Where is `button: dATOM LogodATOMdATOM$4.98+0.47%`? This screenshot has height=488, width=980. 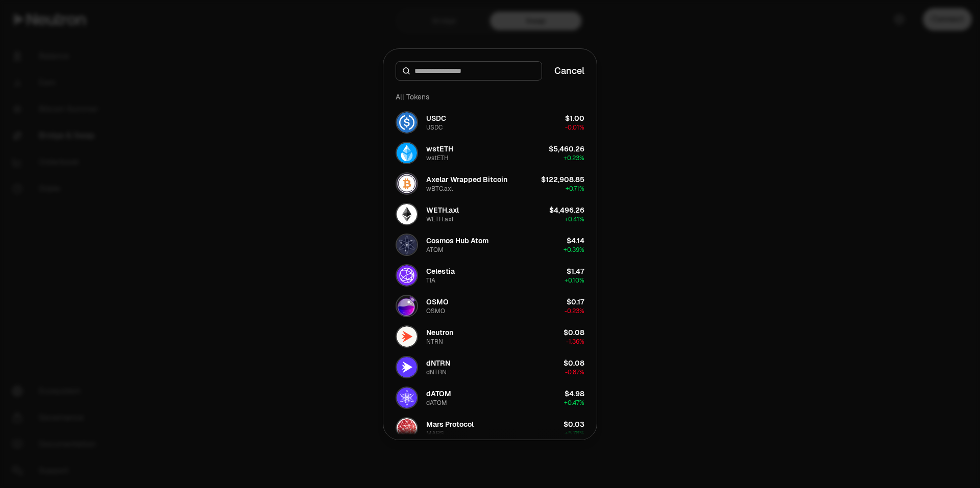 button: dATOM LogodATOMdATOM$4.98+0.47% is located at coordinates (490, 398).